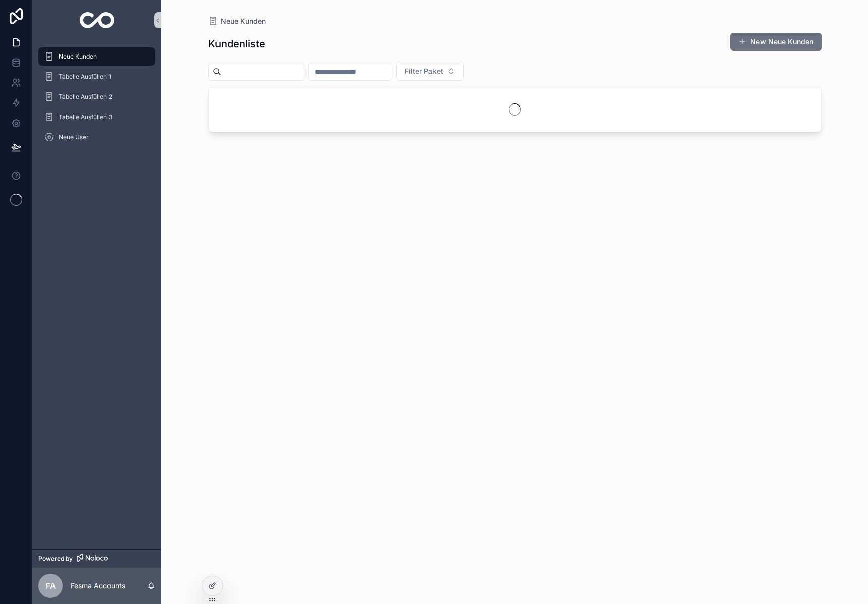  I want to click on span: FA, so click(50, 586).